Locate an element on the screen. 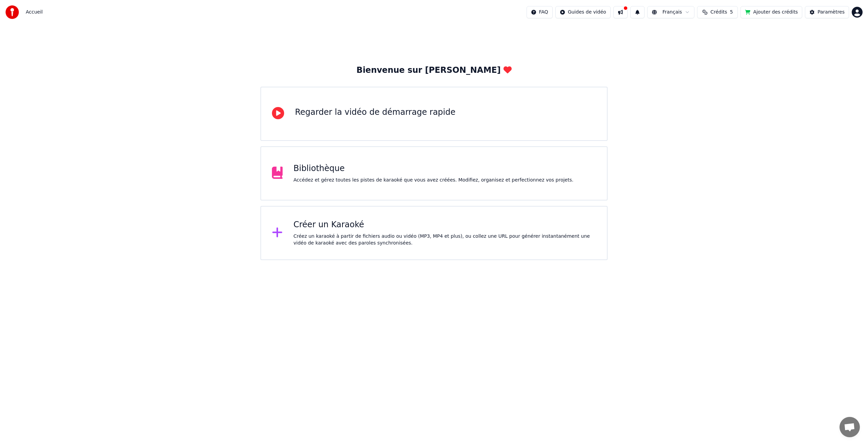  button: Ajouter des crédits is located at coordinates (771, 12).